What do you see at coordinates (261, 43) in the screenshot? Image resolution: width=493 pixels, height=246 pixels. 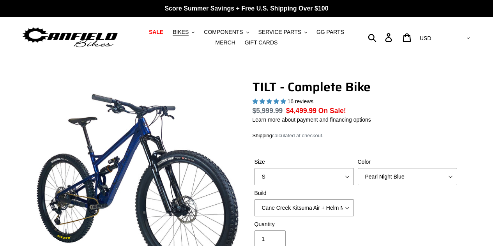 I see `span: GIFT CARDS` at bounding box center [261, 43].